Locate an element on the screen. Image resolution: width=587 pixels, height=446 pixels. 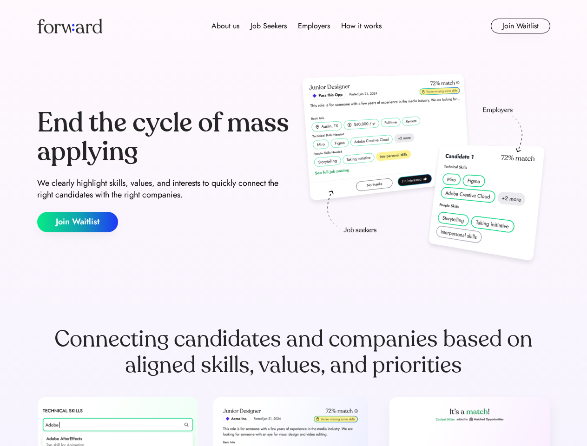
div: End the cycle of mass applying is located at coordinates (164, 137).